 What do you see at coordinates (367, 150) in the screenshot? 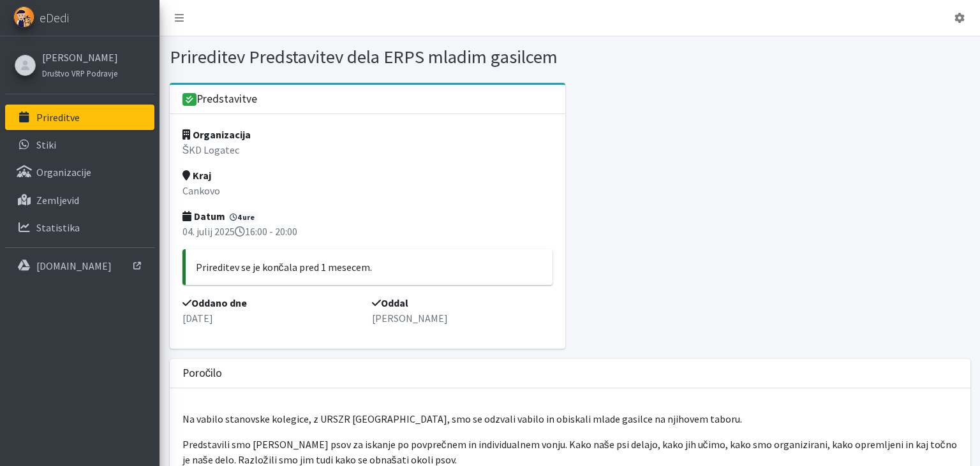
I see `p: ŠKD Logatec` at bounding box center [367, 150].